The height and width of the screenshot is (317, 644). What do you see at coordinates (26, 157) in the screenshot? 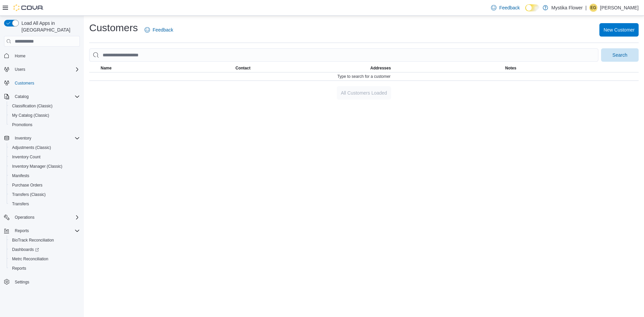
I see `a: Inventory Count` at bounding box center [26, 157].